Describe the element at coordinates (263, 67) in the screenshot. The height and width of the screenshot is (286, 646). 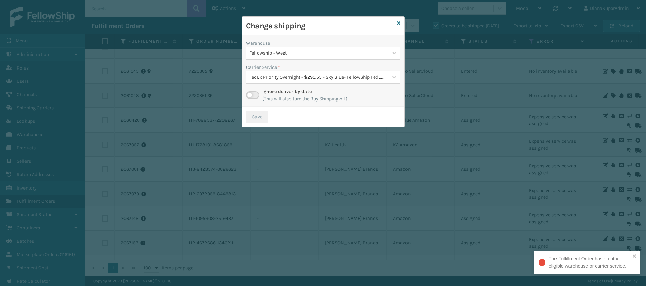
I see `label: Carrier Service` at that location.